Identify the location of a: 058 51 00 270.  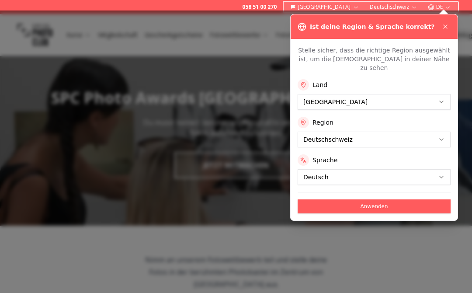
(259, 7).